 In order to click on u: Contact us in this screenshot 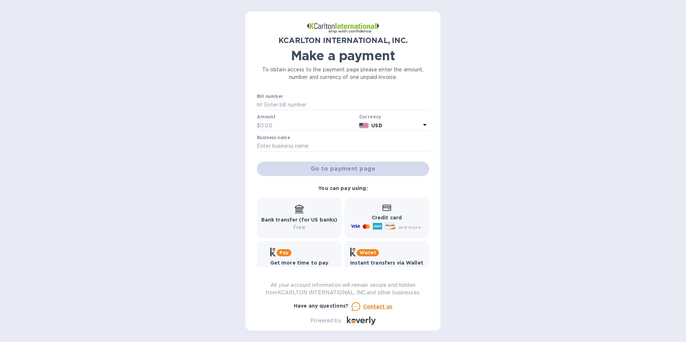, I will do `click(378, 307)`.